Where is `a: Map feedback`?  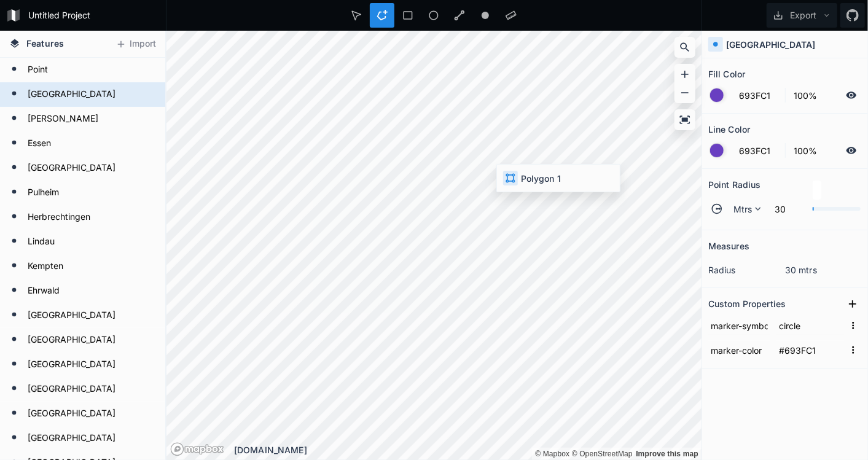
a: Map feedback is located at coordinates (667, 453).